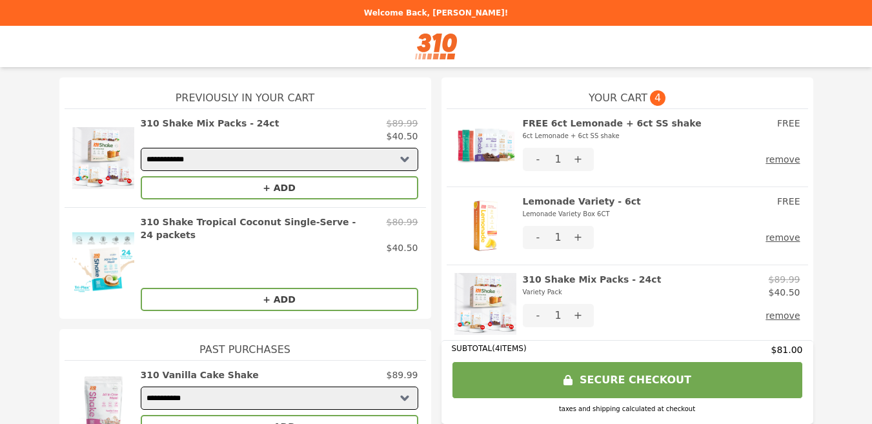  What do you see at coordinates (508, 348) in the screenshot?
I see `span: ( 4 ITEMS)` at bounding box center [508, 348].